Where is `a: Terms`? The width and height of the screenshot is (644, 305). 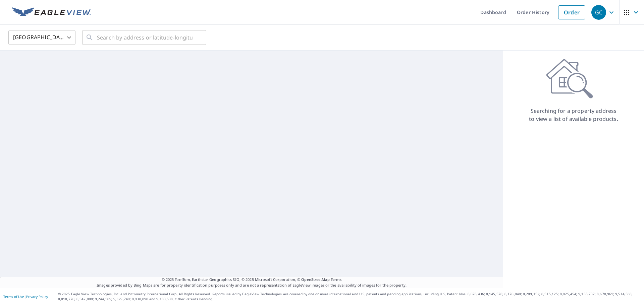 a: Terms is located at coordinates (336, 279).